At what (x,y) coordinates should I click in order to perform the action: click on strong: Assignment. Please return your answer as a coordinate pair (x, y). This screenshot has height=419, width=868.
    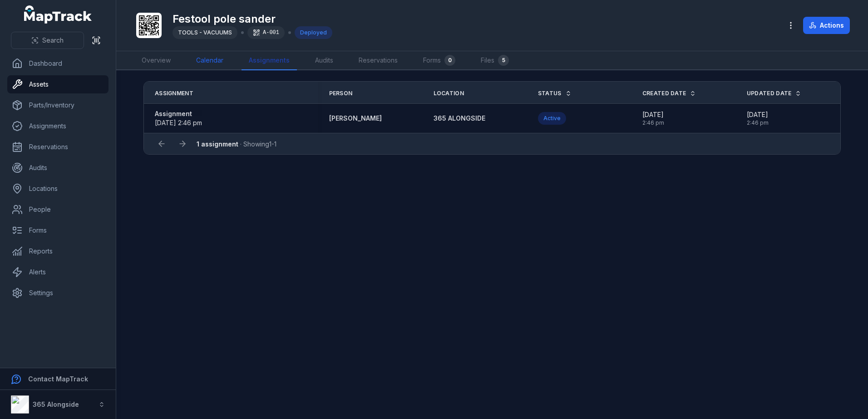
    Looking at the image, I should click on (178, 114).